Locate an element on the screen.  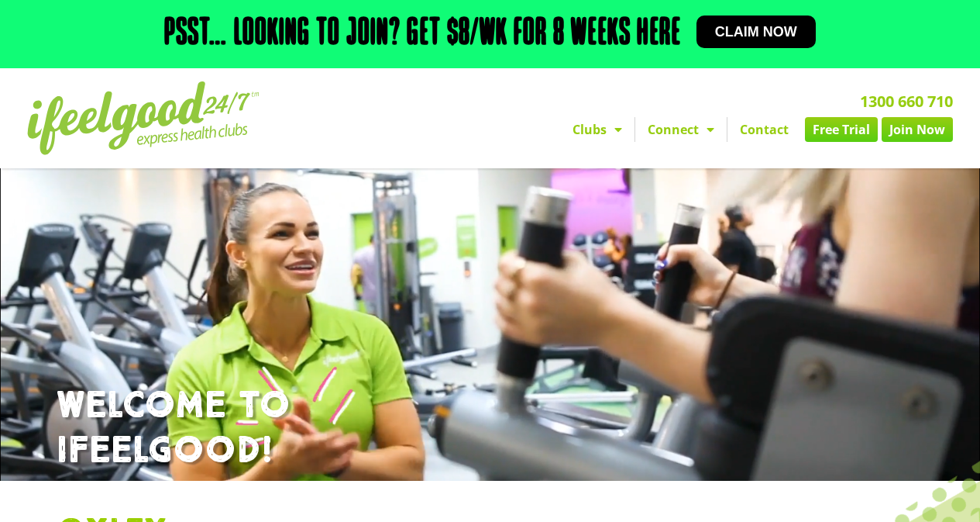
a: Clubs is located at coordinates (597, 129).